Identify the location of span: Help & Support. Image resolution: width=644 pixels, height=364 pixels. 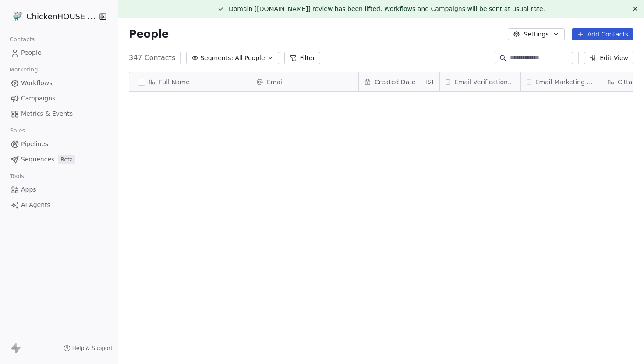
(93, 348).